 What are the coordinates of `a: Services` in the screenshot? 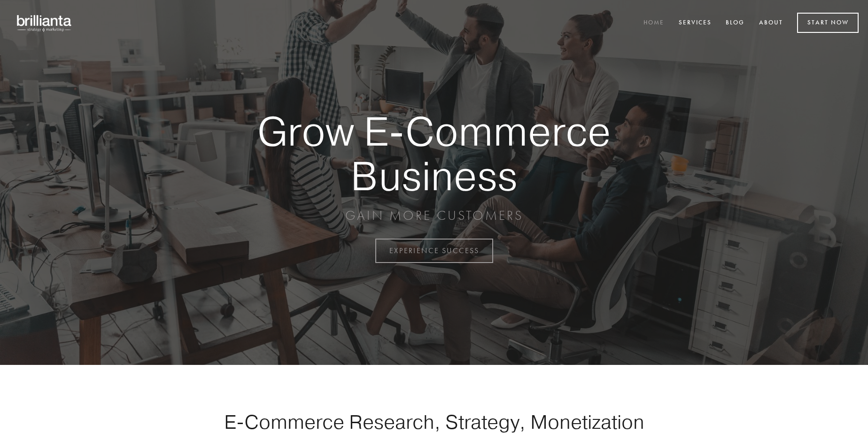 It's located at (695, 23).